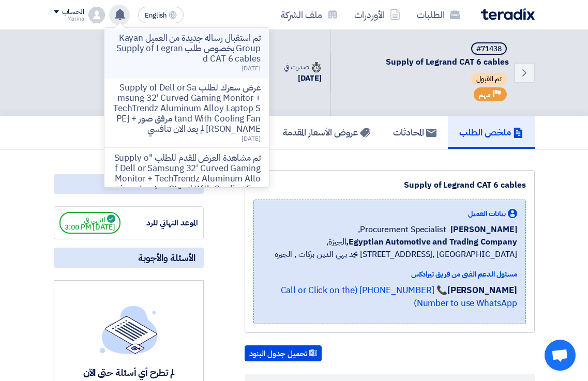 Image resolution: width=588 pixels, height=381 pixels. Describe the element at coordinates (402, 229) in the screenshot. I see `span: Procurement Specialist,` at that location.